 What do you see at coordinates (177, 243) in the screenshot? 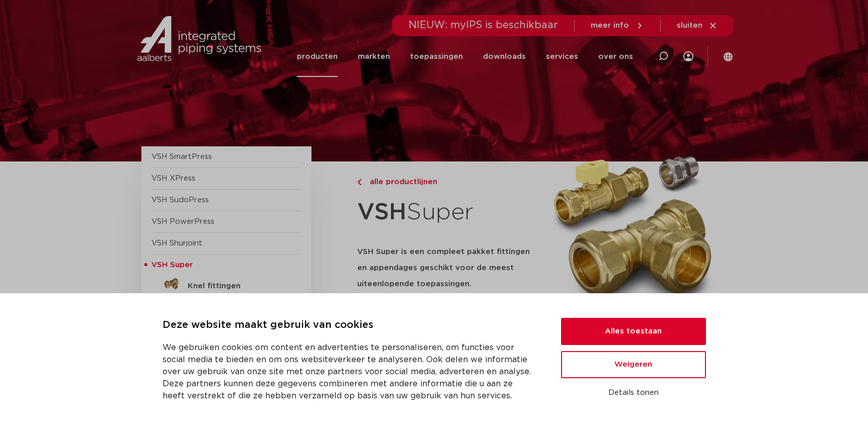
I see `a: VSH Shurjoint` at bounding box center [177, 243].